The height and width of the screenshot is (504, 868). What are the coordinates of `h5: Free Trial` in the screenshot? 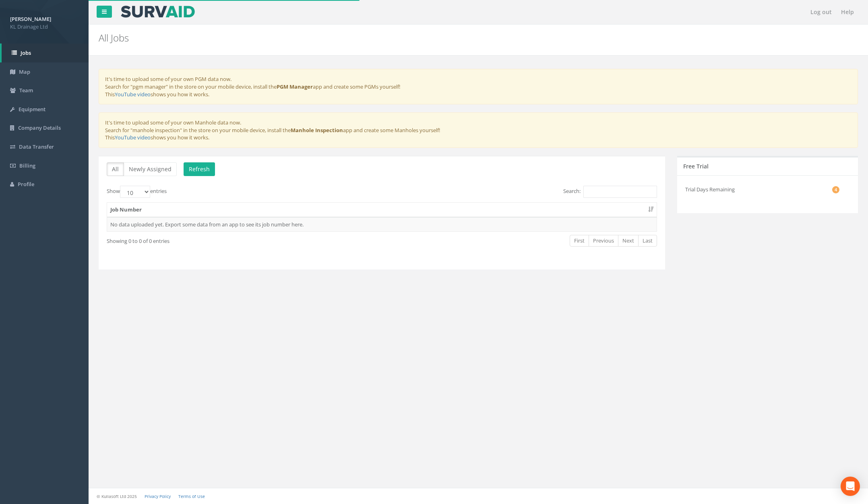 It's located at (695, 166).